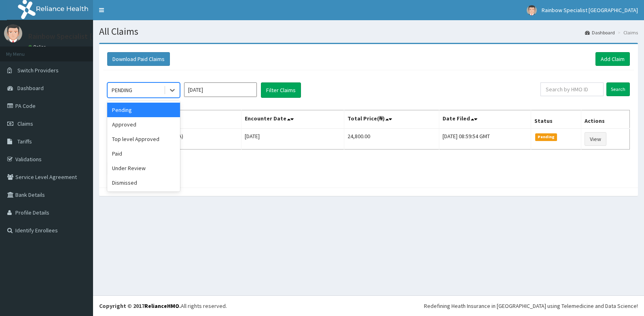 The image size is (644, 316). I want to click on div: Approved, so click(144, 125).